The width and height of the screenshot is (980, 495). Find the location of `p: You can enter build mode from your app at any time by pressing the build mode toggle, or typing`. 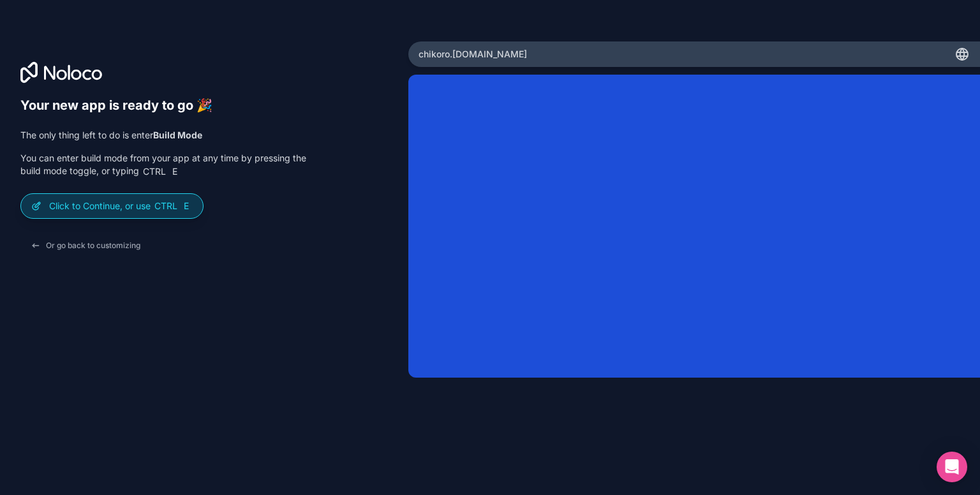

p: You can enter build mode from your app at any time by pressing the build mode toggle, or typing is located at coordinates (163, 165).